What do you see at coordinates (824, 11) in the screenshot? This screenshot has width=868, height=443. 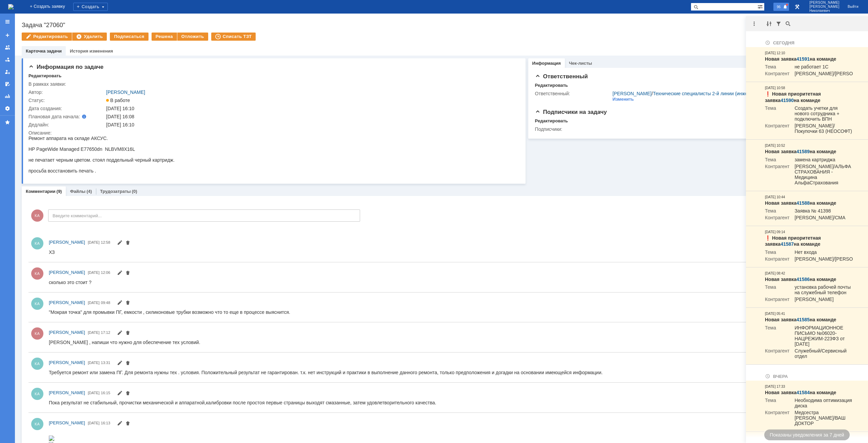 I see `span: Николаевич` at bounding box center [824, 11].